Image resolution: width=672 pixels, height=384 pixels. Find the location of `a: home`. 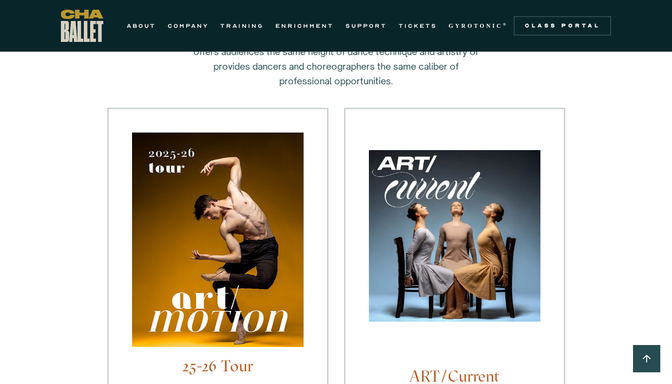

a: home is located at coordinates (82, 26).